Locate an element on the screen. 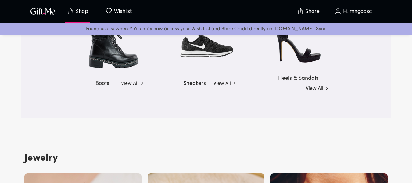  p: Share is located at coordinates (312, 11).